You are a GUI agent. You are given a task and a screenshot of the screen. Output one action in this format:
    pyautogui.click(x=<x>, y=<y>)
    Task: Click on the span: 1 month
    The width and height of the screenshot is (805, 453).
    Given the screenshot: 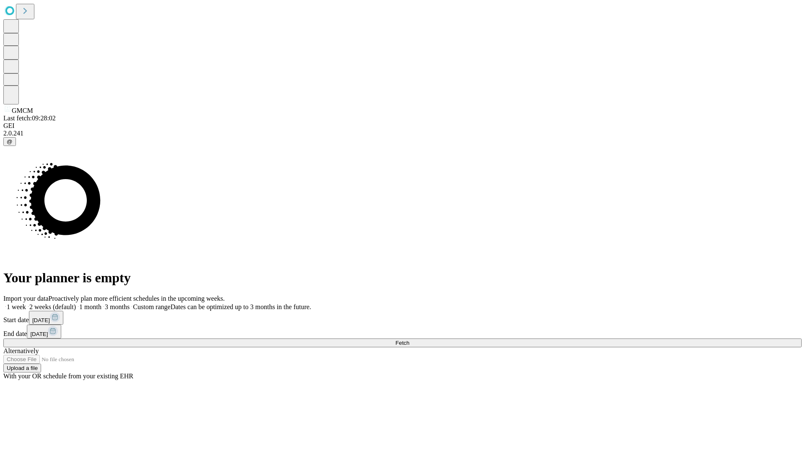 What is the action you would take?
    pyautogui.click(x=90, y=306)
    